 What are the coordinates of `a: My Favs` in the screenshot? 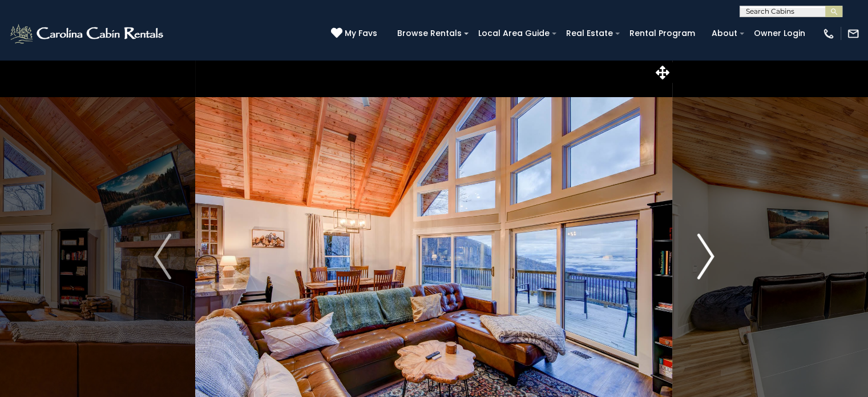 It's located at (355, 33).